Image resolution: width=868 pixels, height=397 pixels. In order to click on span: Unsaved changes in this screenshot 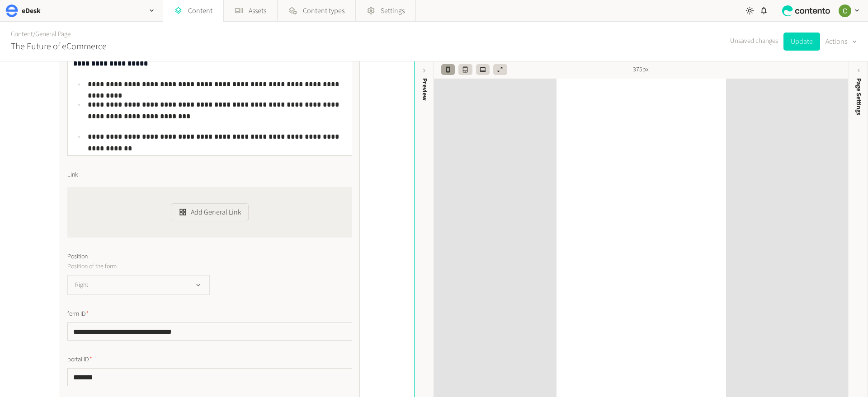, I will do `click(754, 41)`.